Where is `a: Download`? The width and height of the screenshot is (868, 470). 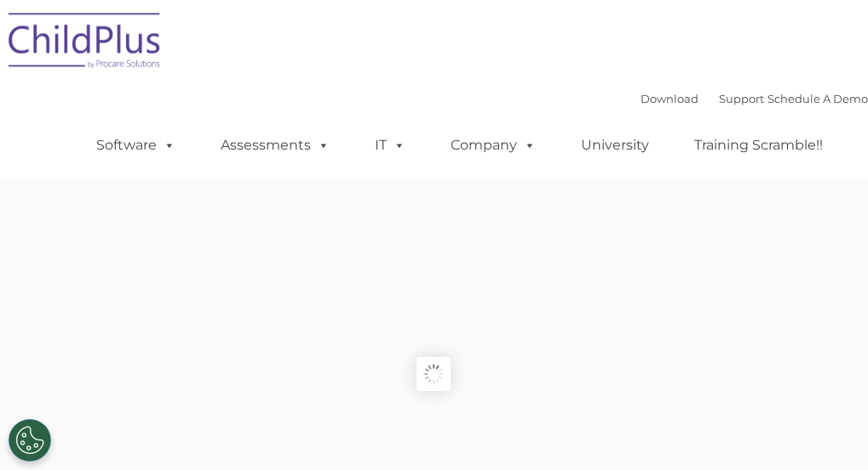
a: Download is located at coordinates (669, 98).